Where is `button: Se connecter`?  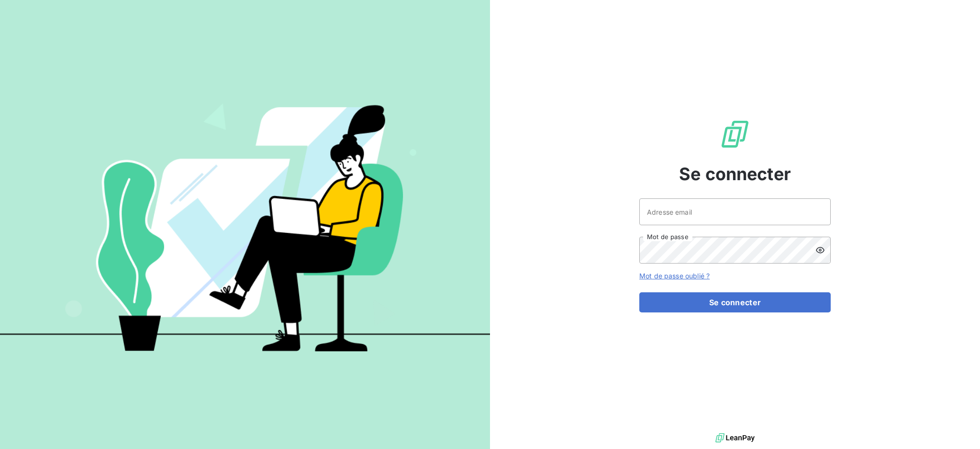 button: Se connecter is located at coordinates (735, 302).